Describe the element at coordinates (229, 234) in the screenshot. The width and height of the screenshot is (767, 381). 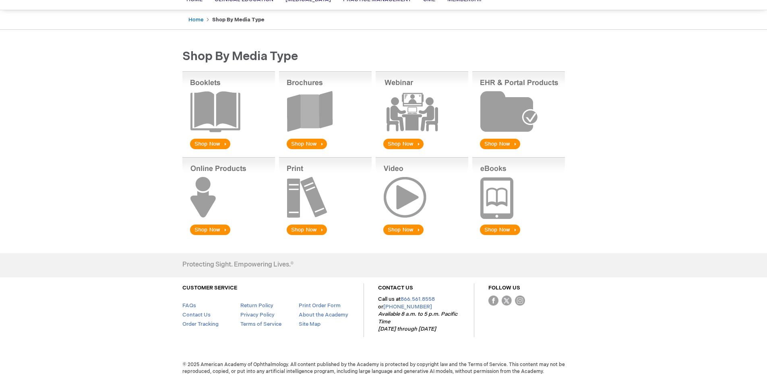
I see `a: Online Products` at that location.